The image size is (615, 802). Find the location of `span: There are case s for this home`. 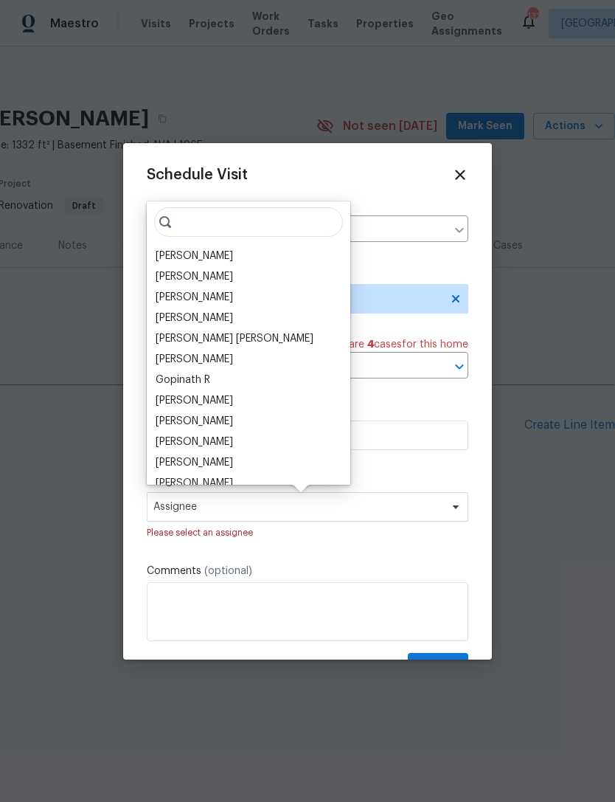

span: There are case s for this home is located at coordinates (395, 345).